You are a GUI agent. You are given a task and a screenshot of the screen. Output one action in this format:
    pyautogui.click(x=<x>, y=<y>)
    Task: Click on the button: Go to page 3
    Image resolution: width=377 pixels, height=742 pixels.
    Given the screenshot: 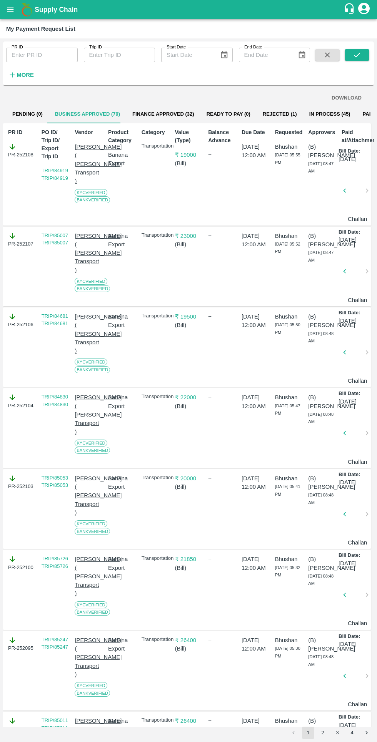 What is the action you would take?
    pyautogui.click(x=337, y=733)
    